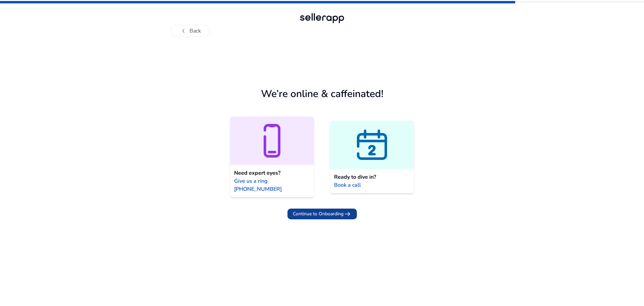  What do you see at coordinates (184, 31) in the screenshot?
I see `span: chevron_left` at bounding box center [184, 31].